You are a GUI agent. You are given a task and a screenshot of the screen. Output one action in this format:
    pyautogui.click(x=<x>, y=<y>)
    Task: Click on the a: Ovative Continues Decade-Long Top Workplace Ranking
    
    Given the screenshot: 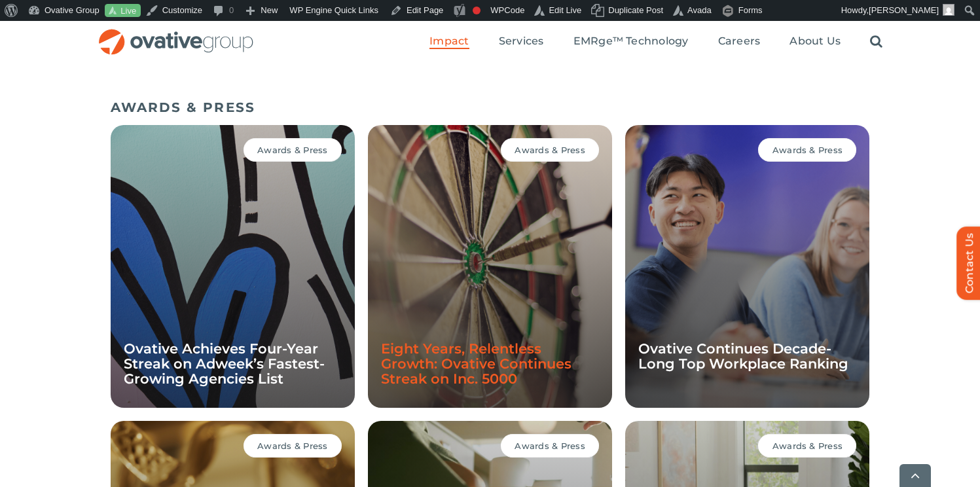 What is the action you would take?
    pyautogui.click(x=743, y=356)
    